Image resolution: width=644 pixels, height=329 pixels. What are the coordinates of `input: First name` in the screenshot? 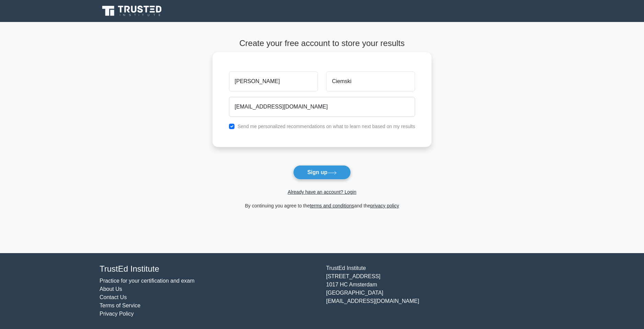 It's located at (273, 81).